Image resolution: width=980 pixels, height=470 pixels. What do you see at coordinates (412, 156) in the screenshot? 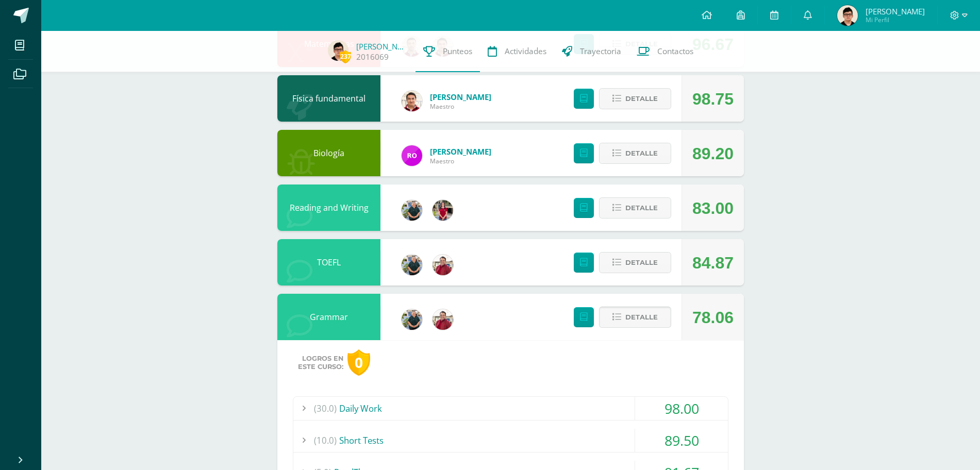
I see `img: 08228f36aa425246ac1f75ab91e507c5.png` at bounding box center [412, 156].